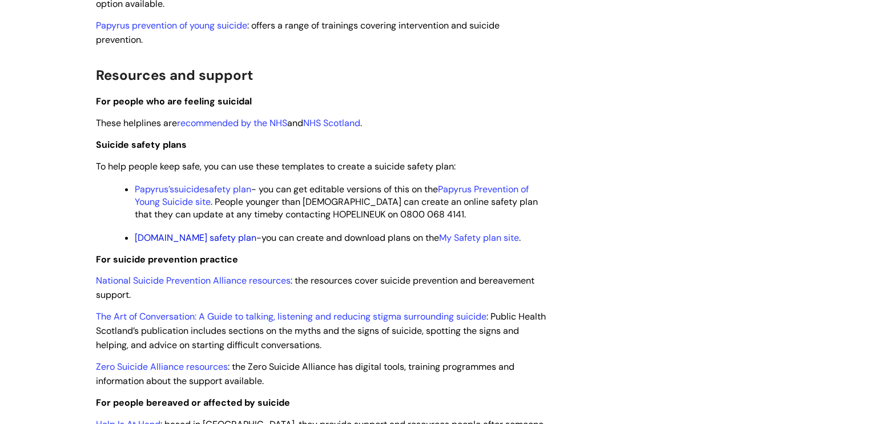 The width and height of the screenshot is (877, 424). Describe the element at coordinates (141, 144) in the screenshot. I see `span: Suicide safety plans` at that location.